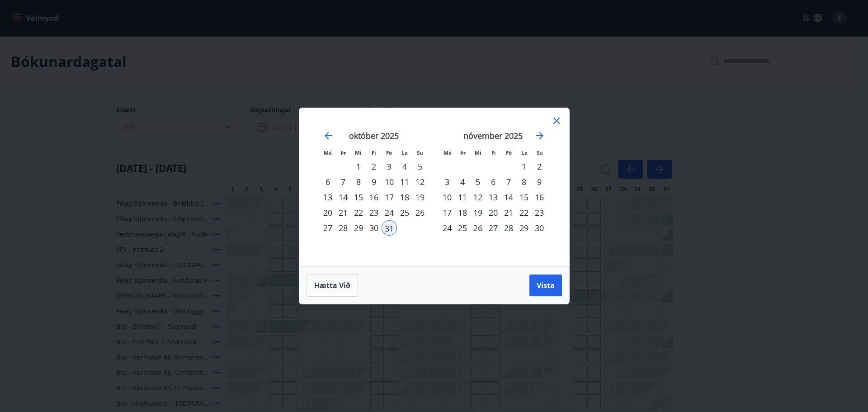 This screenshot has height=412, width=868. I want to click on div: 8, so click(524, 181).